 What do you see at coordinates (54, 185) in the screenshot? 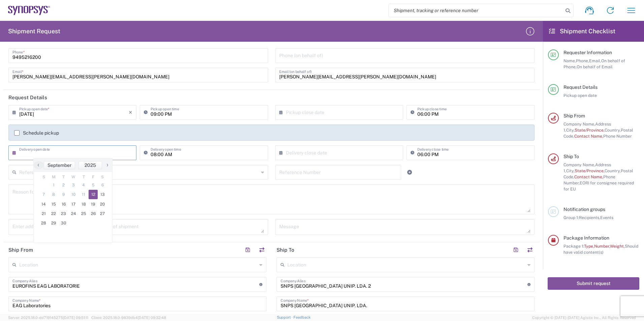
I see `span: 1` at bounding box center [54, 185].